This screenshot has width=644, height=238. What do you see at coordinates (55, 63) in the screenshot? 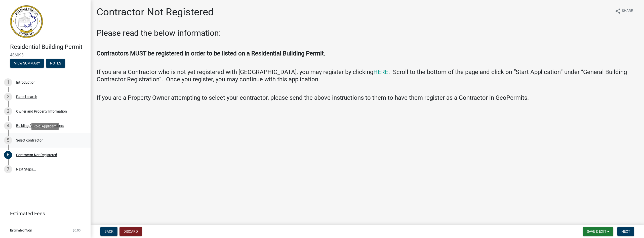
I see `wm-modal-confirm: Notes` at bounding box center [55, 63].